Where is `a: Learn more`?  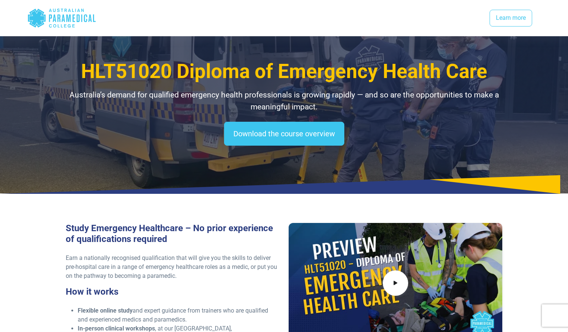
a: Learn more is located at coordinates (511, 18).